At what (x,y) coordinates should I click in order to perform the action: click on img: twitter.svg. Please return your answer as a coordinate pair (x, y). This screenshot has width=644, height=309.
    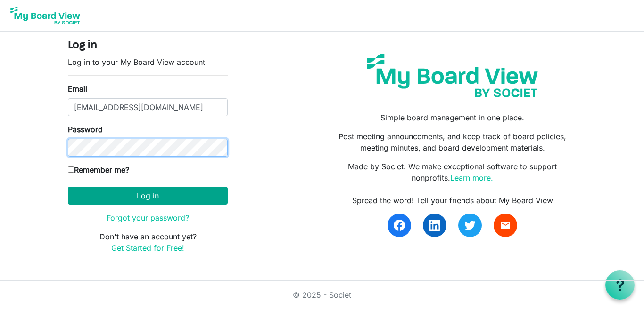
    Looking at the image, I should click on (470, 225).